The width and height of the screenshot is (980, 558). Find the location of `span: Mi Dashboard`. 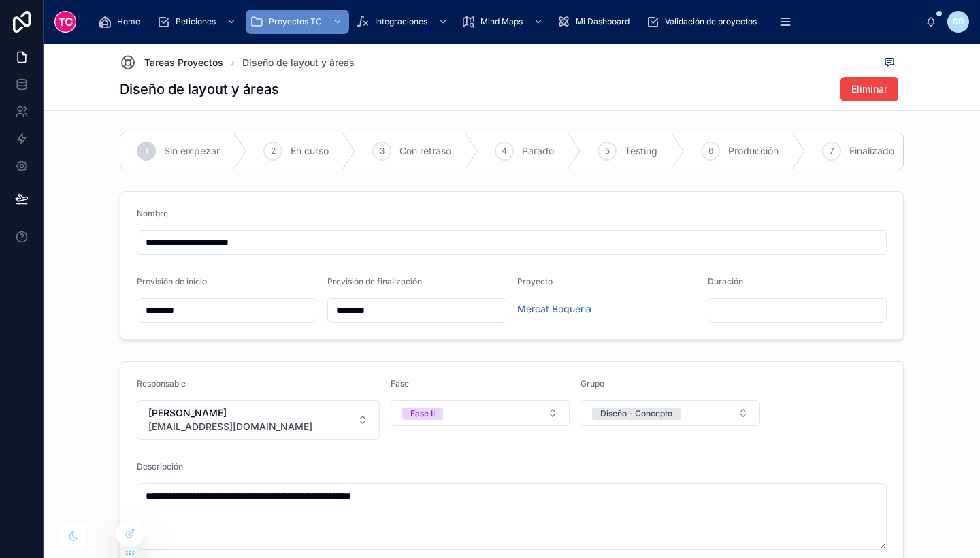

span: Mi Dashboard is located at coordinates (602, 22).